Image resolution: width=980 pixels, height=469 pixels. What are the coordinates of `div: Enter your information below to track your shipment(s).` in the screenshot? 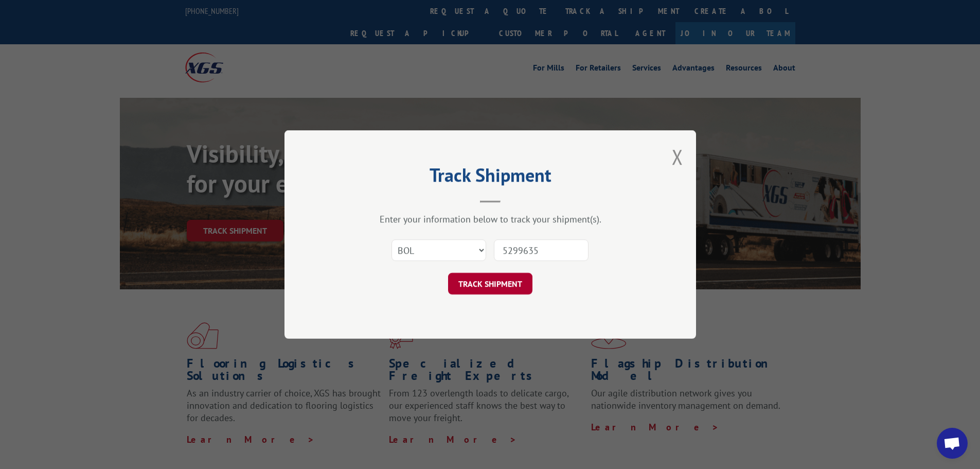 It's located at (491, 219).